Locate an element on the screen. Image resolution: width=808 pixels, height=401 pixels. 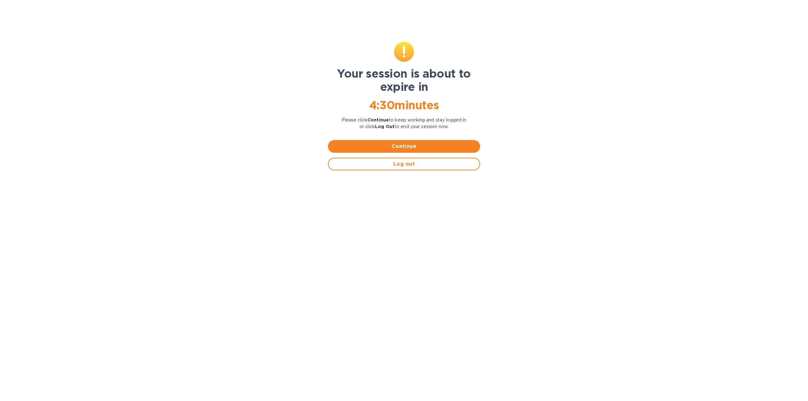
b: Log Out is located at coordinates (385, 127).